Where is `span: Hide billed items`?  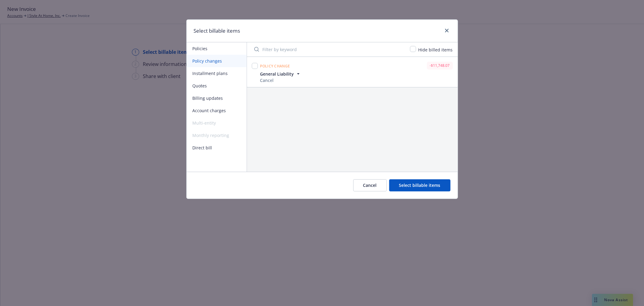
span: Hide billed items is located at coordinates (436, 50).